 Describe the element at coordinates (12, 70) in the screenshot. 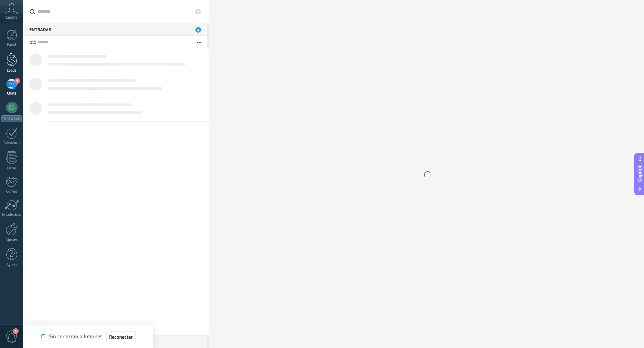

I see `div: Leads` at that location.